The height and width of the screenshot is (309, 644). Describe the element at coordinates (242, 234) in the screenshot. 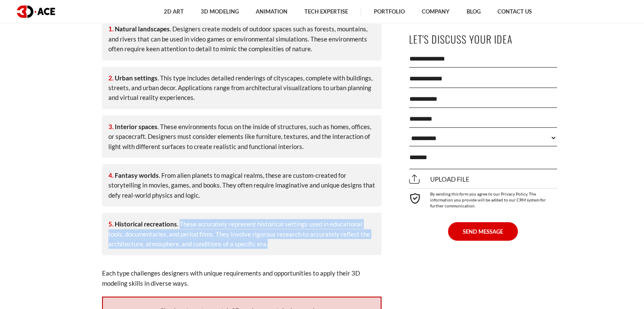

I see `li: . These accurately represent historical settings used in educational tools, documentaries, and pe...` at that location.